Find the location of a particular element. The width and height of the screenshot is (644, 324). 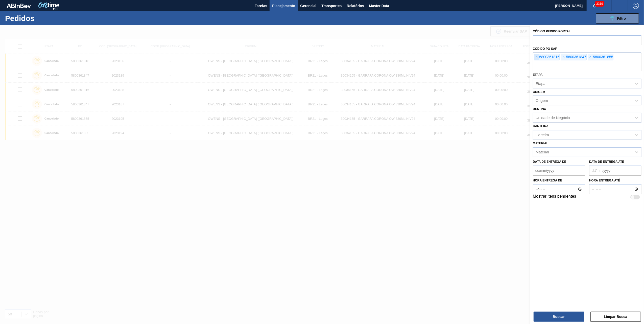

div: Carteira is located at coordinates (542, 135).